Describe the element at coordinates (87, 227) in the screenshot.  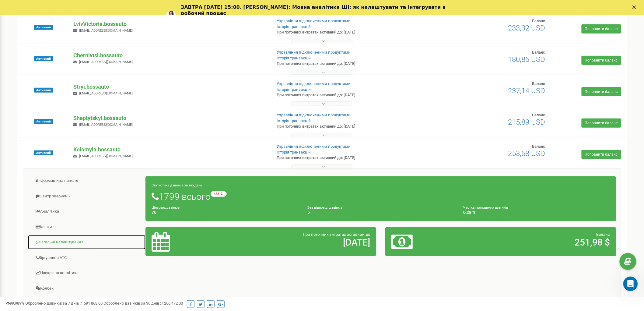
I see `a: Кошти` at that location.